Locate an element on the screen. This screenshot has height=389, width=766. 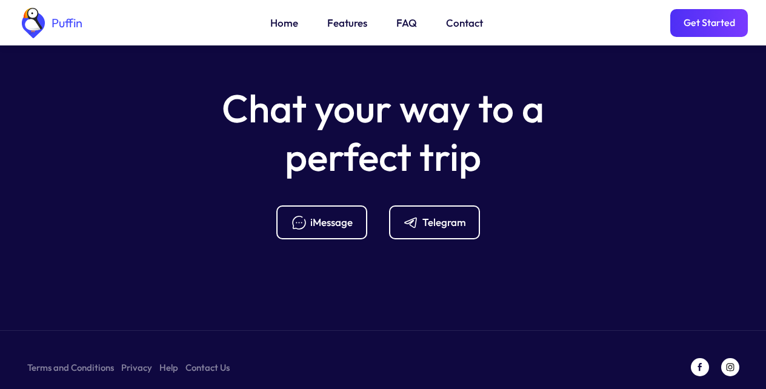
div: Puffin is located at coordinates (65, 23).